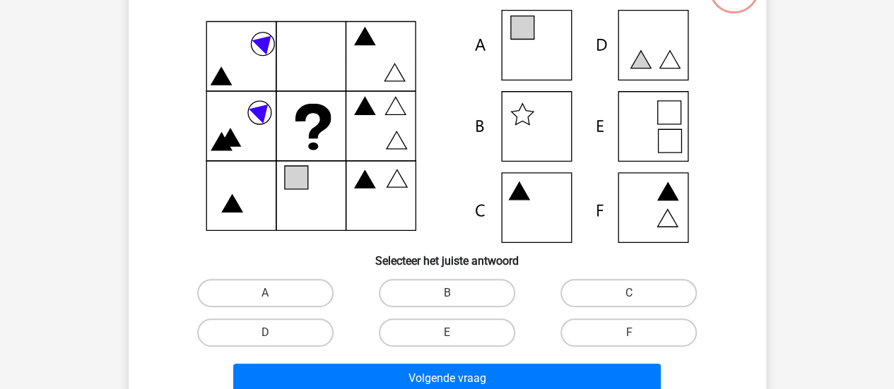  What do you see at coordinates (265, 333) in the screenshot?
I see `label: D` at bounding box center [265, 333].